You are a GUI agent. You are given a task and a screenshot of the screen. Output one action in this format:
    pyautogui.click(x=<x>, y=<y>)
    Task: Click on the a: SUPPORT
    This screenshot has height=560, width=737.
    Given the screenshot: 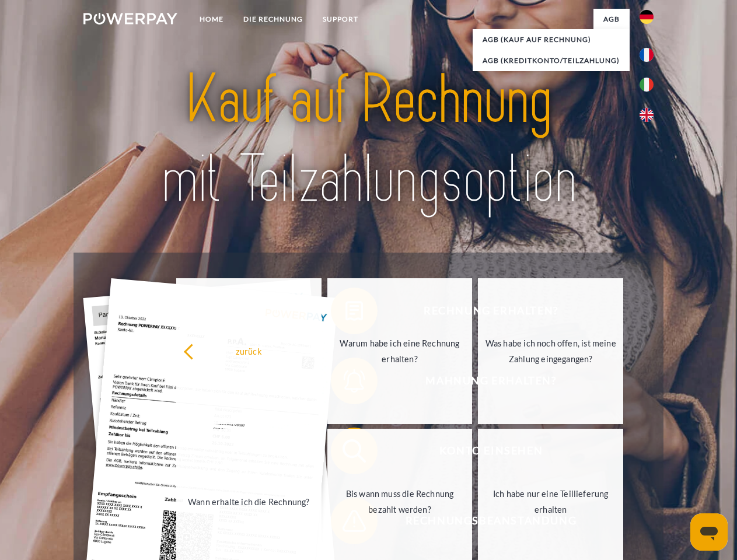 What is the action you would take?
    pyautogui.click(x=340, y=19)
    